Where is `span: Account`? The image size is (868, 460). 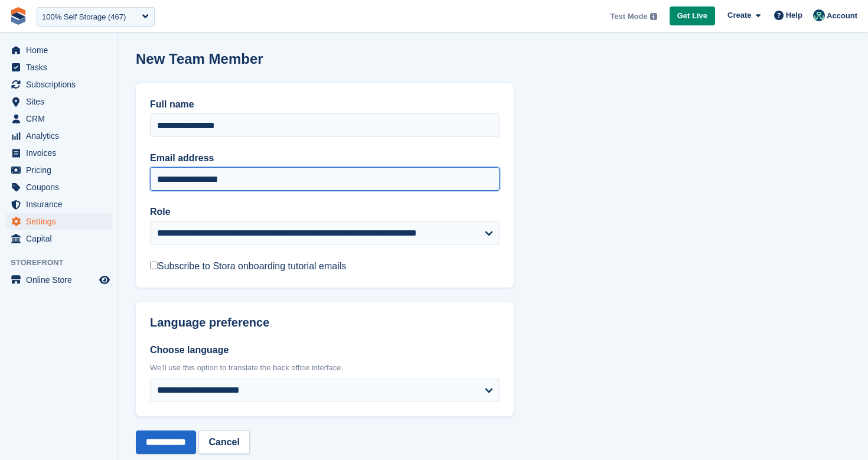
span: Account is located at coordinates (842, 16).